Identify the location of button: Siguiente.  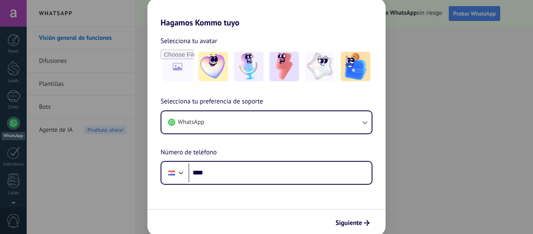
(352, 223).